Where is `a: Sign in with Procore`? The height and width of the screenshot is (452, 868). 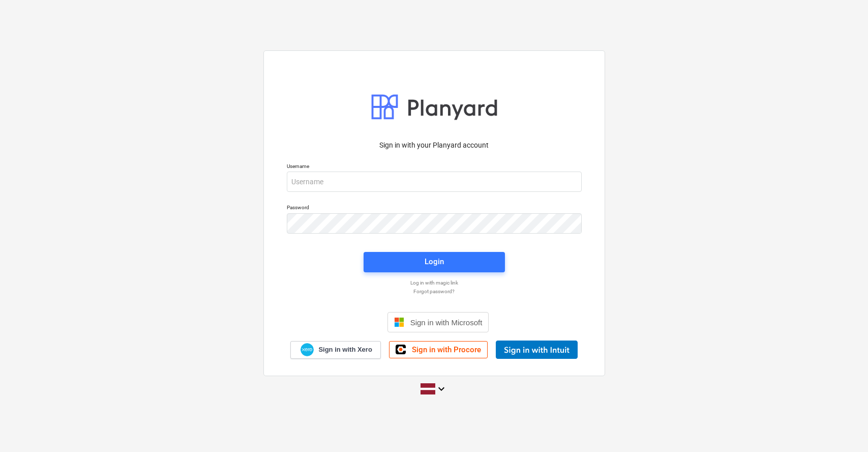 a: Sign in with Procore is located at coordinates (438, 349).